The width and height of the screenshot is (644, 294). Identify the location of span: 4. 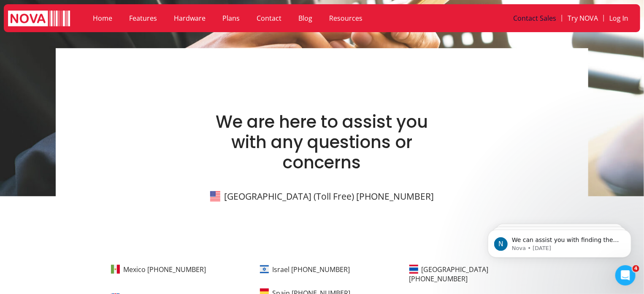
(636, 268).